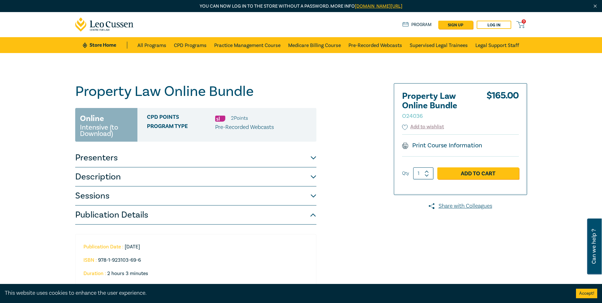  Describe the element at coordinates (244, 127) in the screenshot. I see `p: Pre-Recorded Webcasts` at that location.